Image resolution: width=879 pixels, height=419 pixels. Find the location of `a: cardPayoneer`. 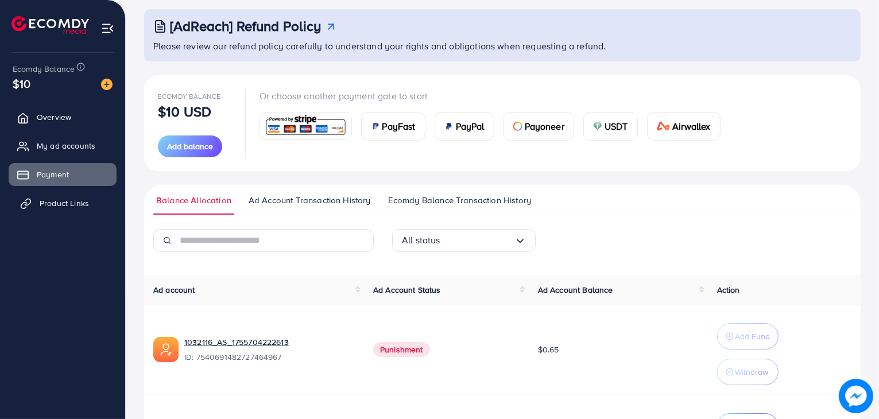

a: cardPayoneer is located at coordinates (539, 126).